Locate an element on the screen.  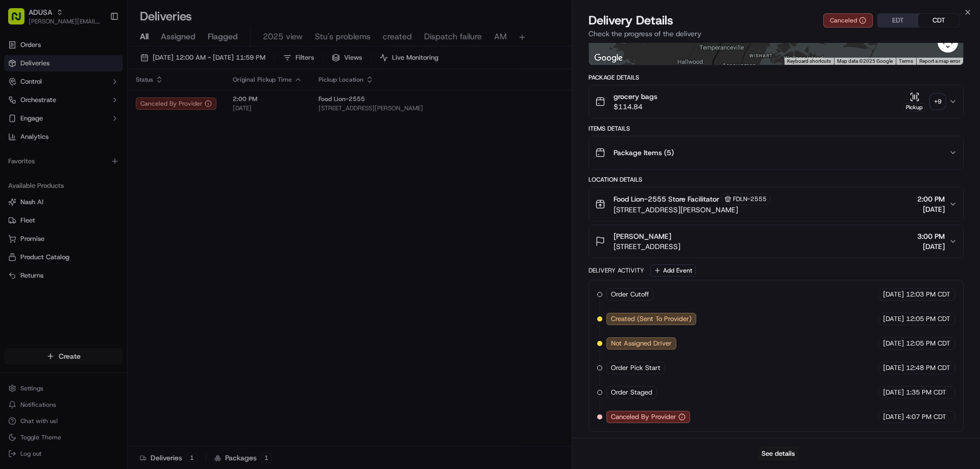
button: Pickup is located at coordinates (914, 101).